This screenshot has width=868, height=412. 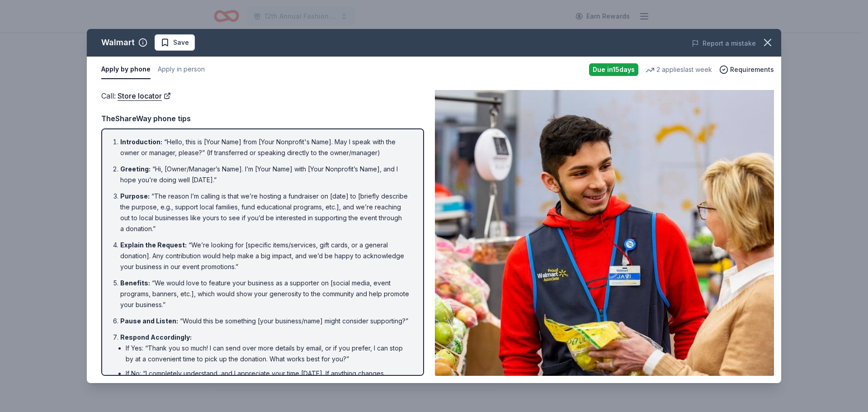 What do you see at coordinates (149, 321) in the screenshot?
I see `span: Pause and Listen :` at bounding box center [149, 321].